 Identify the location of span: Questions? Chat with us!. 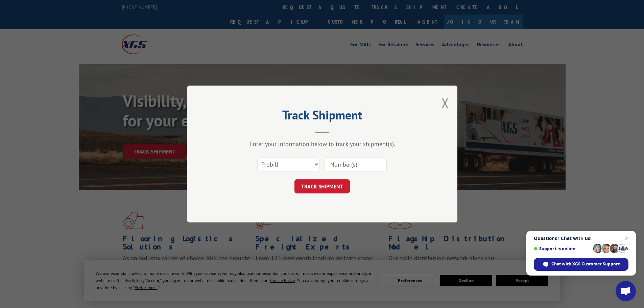
(581, 238).